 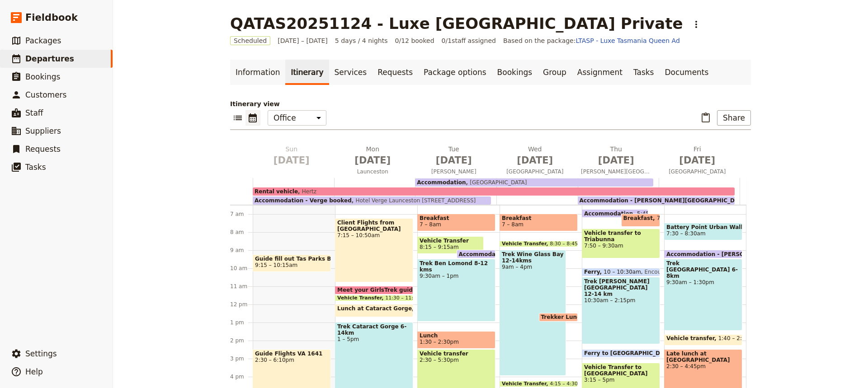 I want to click on a: Tasks, so click(x=644, y=72).